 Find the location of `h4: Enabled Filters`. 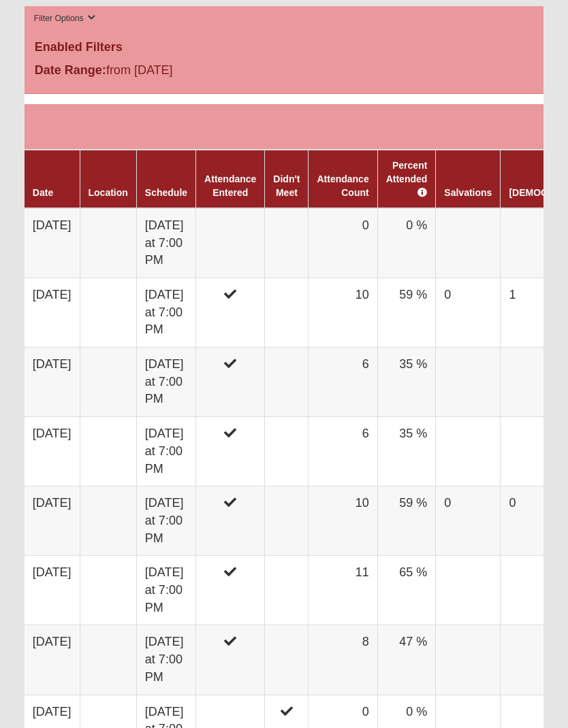

h4: Enabled Filters is located at coordinates (284, 48).